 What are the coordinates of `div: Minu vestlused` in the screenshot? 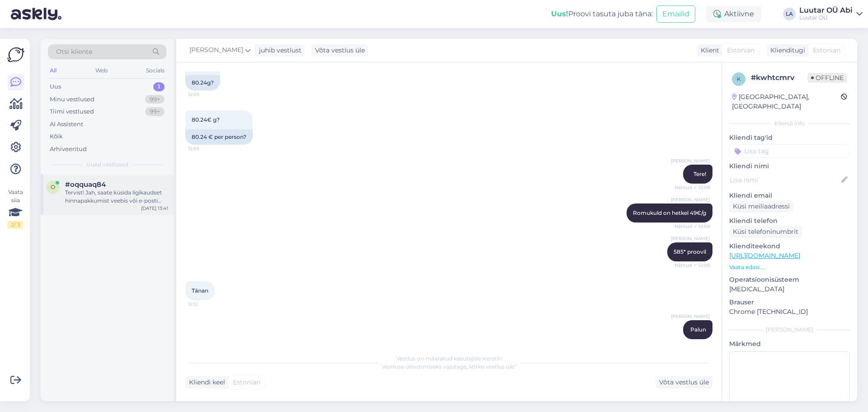 It's located at (72, 99).